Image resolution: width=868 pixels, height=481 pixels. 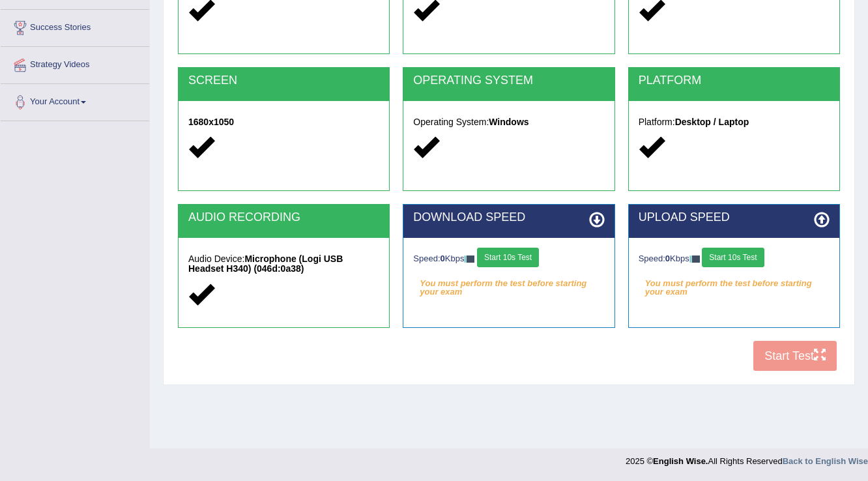 I want to click on h2: SCREEN, so click(x=283, y=81).